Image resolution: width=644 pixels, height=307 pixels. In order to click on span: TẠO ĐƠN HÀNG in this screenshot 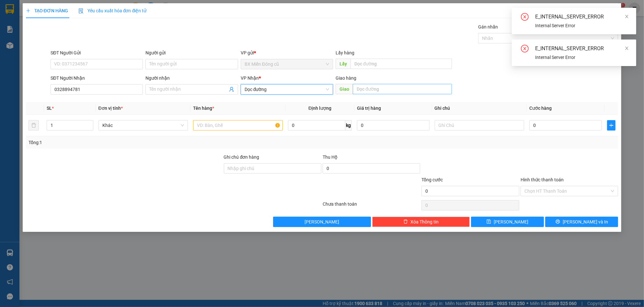, I will do `click(47, 10)`.